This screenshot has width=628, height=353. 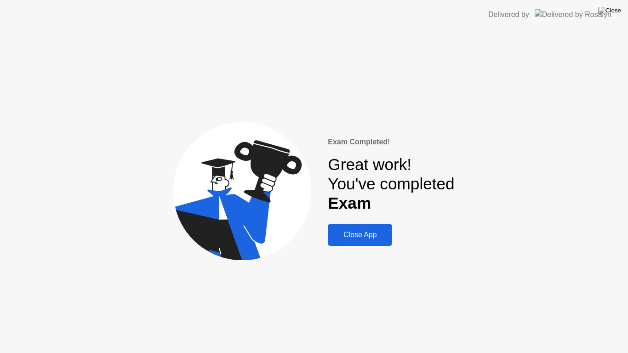 I want to click on img: Close, so click(x=610, y=11).